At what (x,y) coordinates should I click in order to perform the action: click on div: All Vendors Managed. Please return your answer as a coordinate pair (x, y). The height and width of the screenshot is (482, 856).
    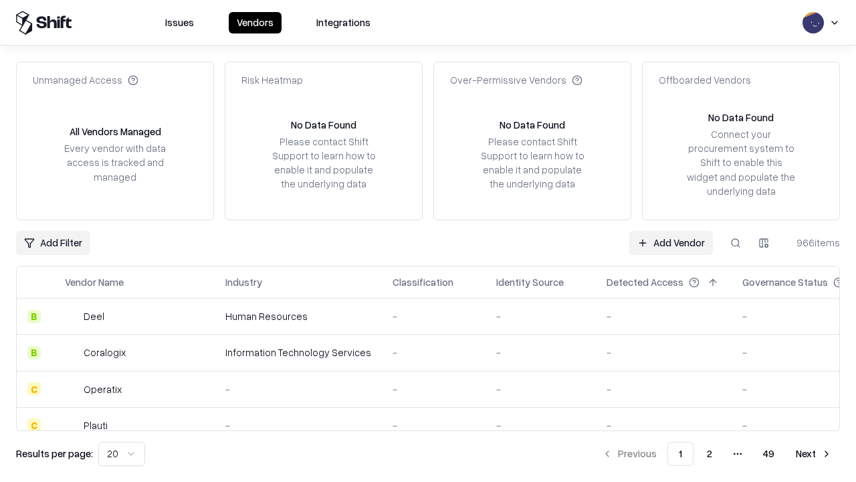
    Looking at the image, I should click on (115, 131).